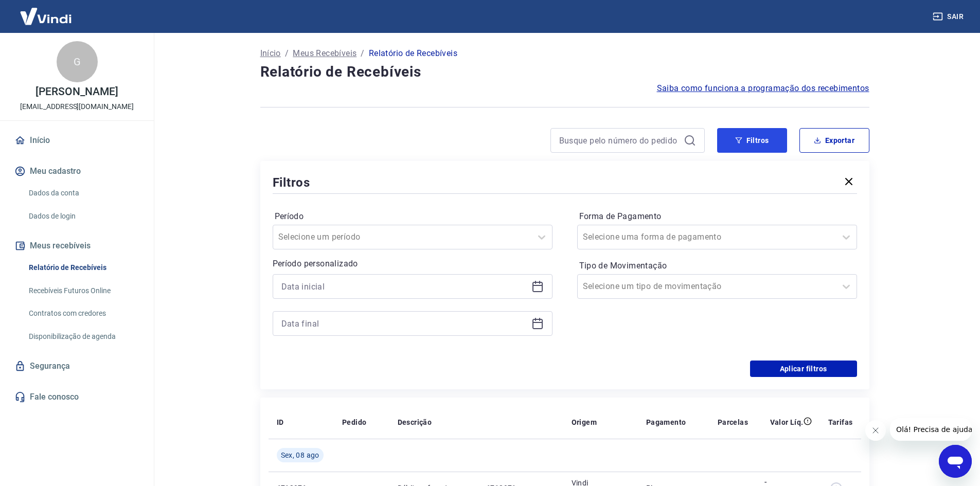 This screenshot has width=980, height=486. Describe the element at coordinates (280, 422) in the screenshot. I see `p: ID` at that location.